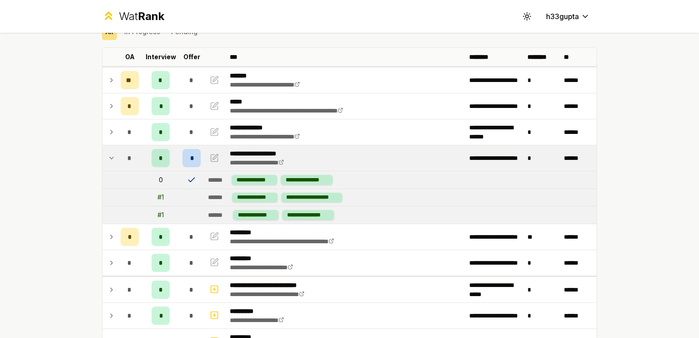 Image resolution: width=699 pixels, height=338 pixels. Describe the element at coordinates (568, 16) in the screenshot. I see `button: h33gupta` at that location.